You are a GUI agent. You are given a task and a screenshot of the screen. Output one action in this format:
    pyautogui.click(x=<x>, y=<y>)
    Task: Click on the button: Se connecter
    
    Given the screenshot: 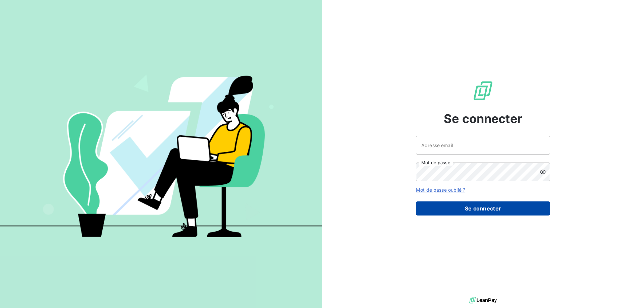 What is the action you would take?
    pyautogui.click(x=483, y=208)
    